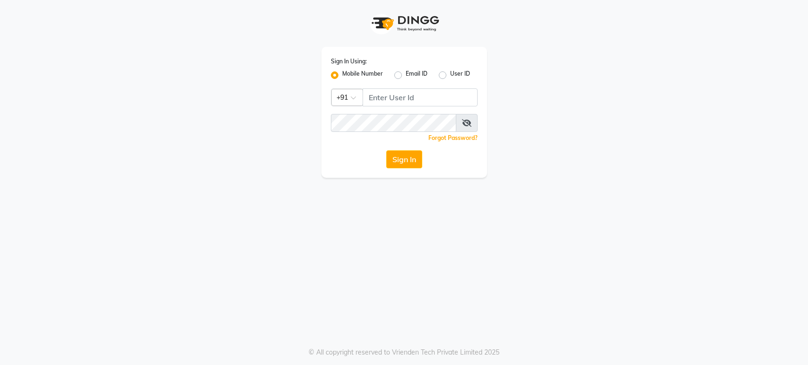 This screenshot has width=808, height=365. I want to click on img: logo1.svg, so click(404, 23).